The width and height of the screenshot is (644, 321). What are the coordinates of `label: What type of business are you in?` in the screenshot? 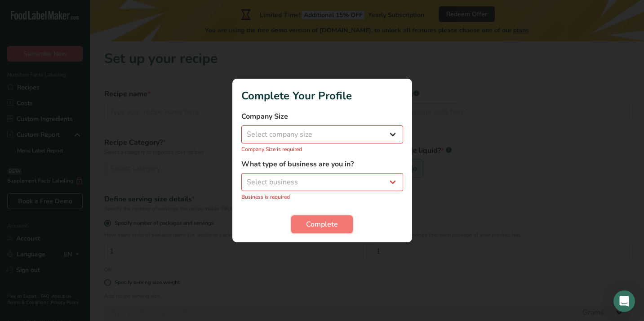 It's located at (322, 164).